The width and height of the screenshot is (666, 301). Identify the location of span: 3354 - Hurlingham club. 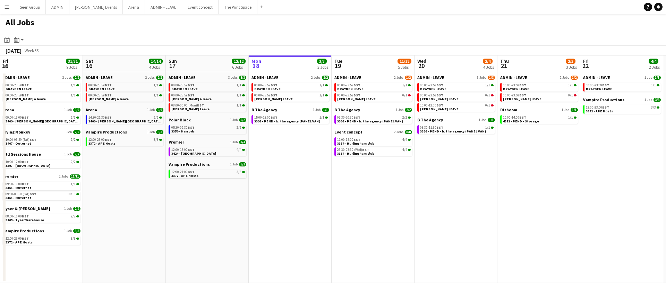
(355, 153).